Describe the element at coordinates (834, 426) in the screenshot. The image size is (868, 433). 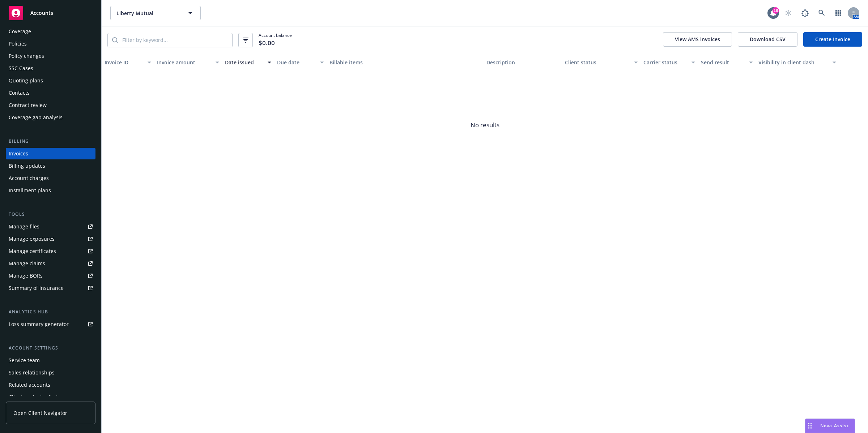
I see `span: Nova Assist` at that location.